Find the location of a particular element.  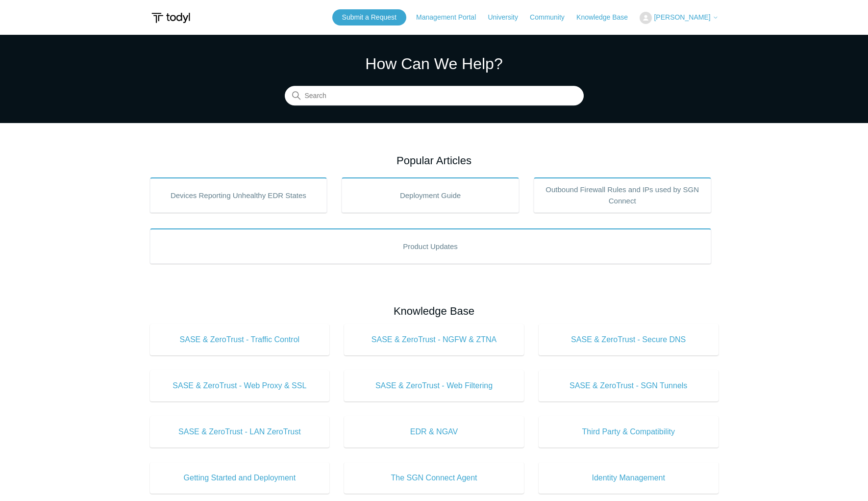

a: SASE & ZeroTrust - SGN Tunnels is located at coordinates (628, 386).